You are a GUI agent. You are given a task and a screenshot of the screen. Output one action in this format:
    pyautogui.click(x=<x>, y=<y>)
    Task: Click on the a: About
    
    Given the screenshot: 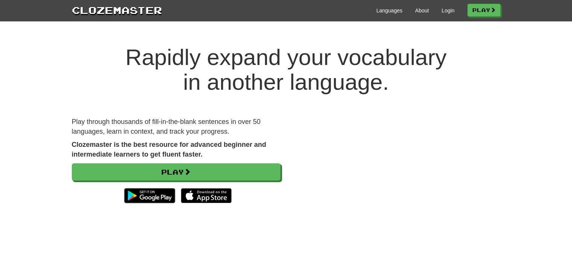 What is the action you would take?
    pyautogui.click(x=422, y=11)
    